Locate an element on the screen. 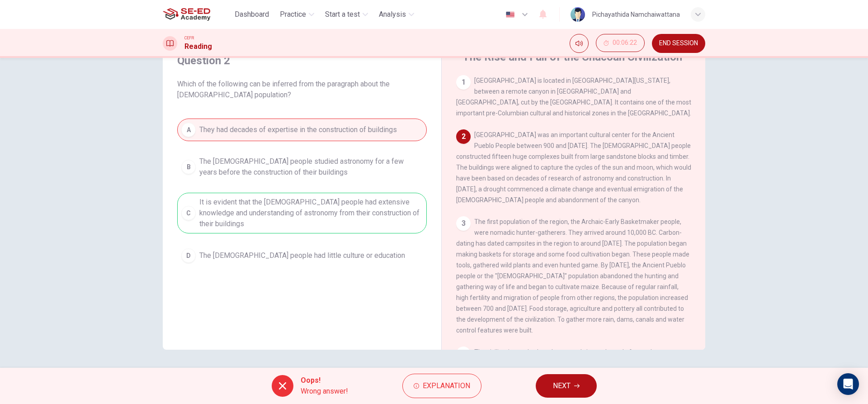 The image size is (868, 404). span: The first population of the region, the Archaic-Early Basketmaker people, were nomadic hunter-gat... is located at coordinates (573, 276).